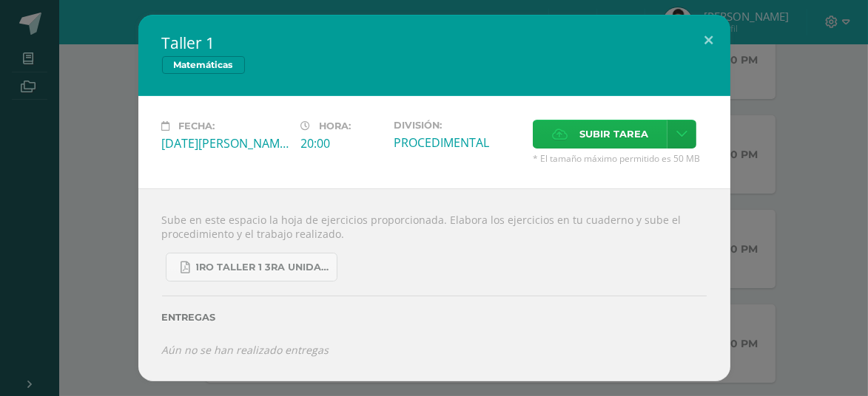 Image resolution: width=868 pixels, height=396 pixels. I want to click on div: Sube en este espacio la hoja de ejercicios proporcionada. Elabora los ejercicios en tu cuaderno y..., so click(434, 285).